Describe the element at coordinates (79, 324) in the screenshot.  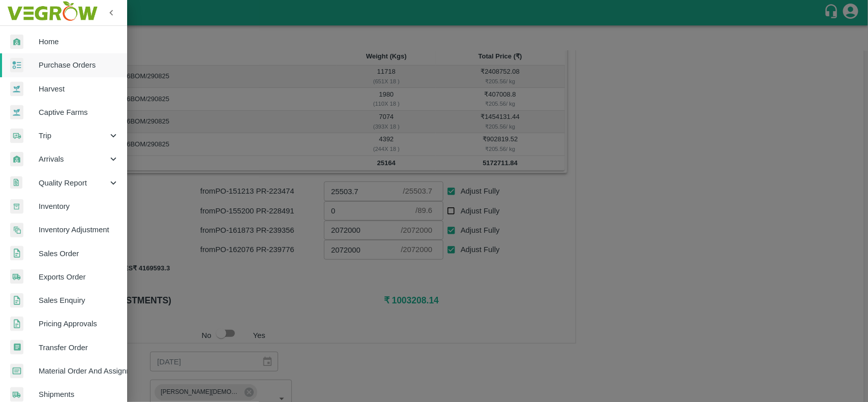
I see `span: Pricing Approvals` at that location.